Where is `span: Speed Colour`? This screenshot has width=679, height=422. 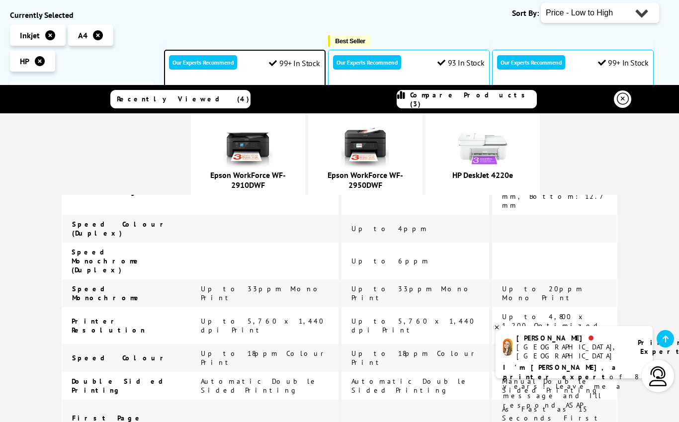 span: Speed Colour is located at coordinates (120, 358).